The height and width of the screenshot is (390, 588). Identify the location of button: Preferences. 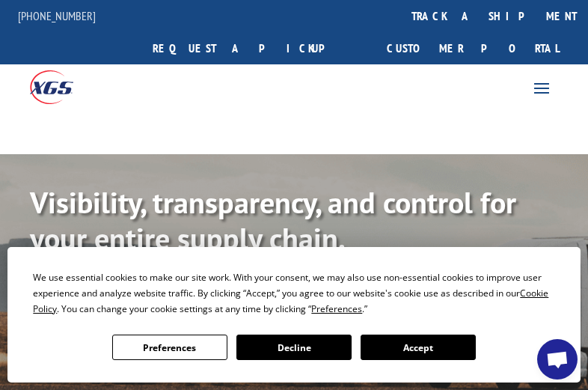
(170, 348).